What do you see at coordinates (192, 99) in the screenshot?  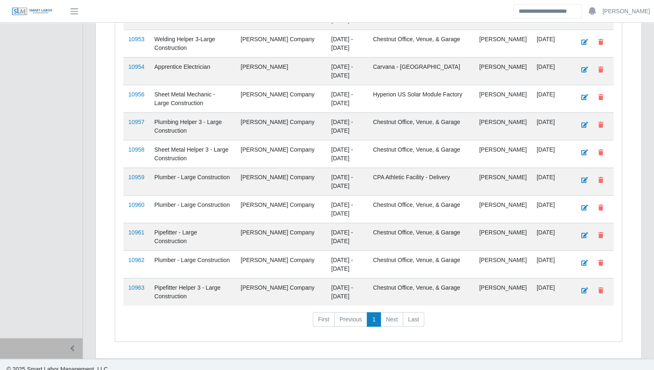 I see `td: Sheet Metal Mechanic - Large Construction` at bounding box center [192, 99].